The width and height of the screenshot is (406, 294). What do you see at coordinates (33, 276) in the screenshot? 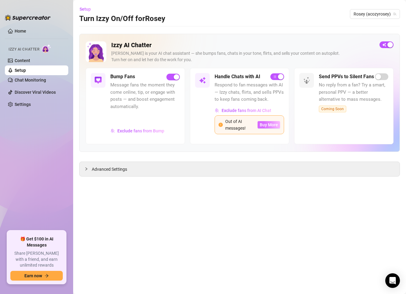
I see `span: Earn now` at bounding box center [33, 276].